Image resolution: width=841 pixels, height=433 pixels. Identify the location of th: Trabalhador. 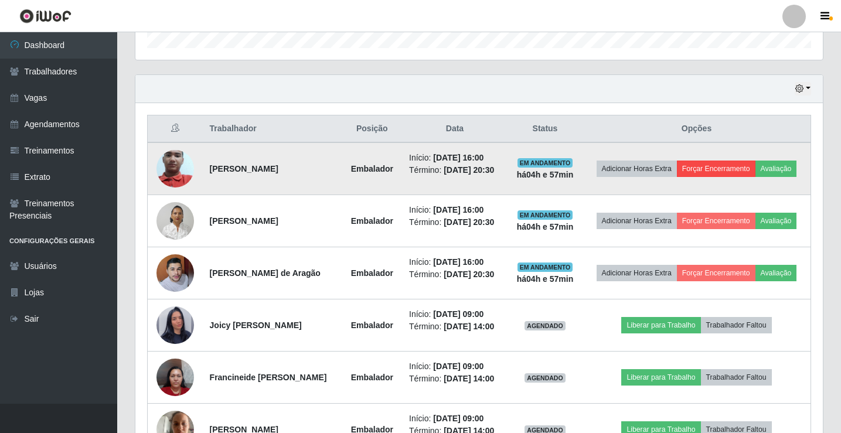
(272, 129).